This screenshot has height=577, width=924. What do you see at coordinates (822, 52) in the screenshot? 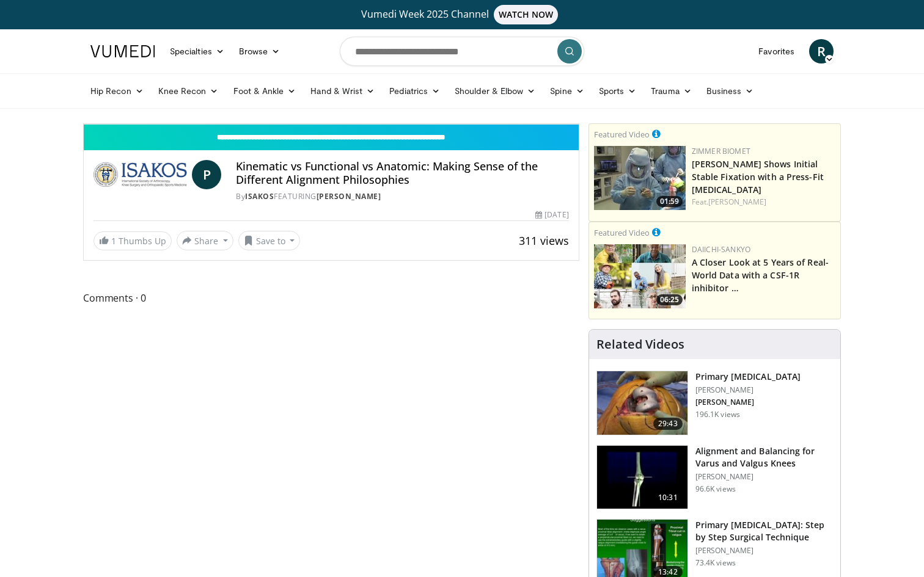
I see `span: R` at bounding box center [822, 52].